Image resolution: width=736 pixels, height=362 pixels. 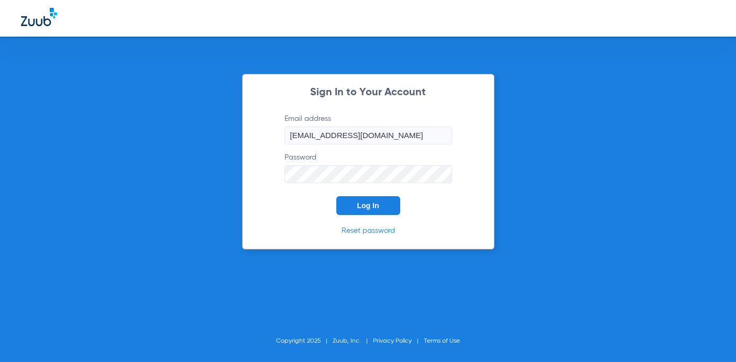 What do you see at coordinates (368, 206) in the screenshot?
I see `span: Log In` at bounding box center [368, 206].